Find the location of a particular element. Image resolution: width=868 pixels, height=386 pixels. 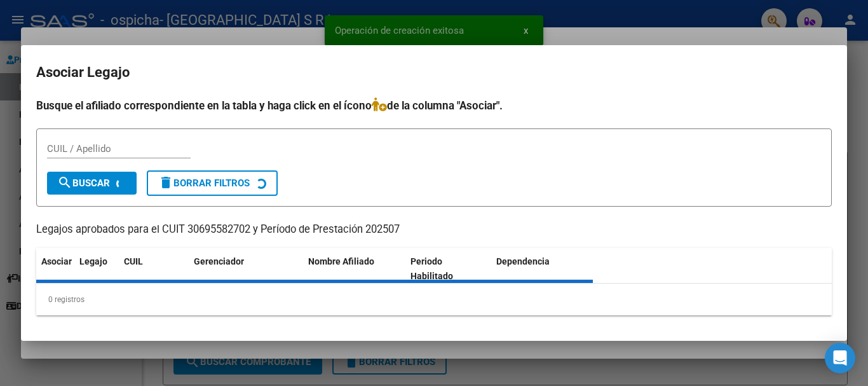

span: Asociar is located at coordinates (57, 261).